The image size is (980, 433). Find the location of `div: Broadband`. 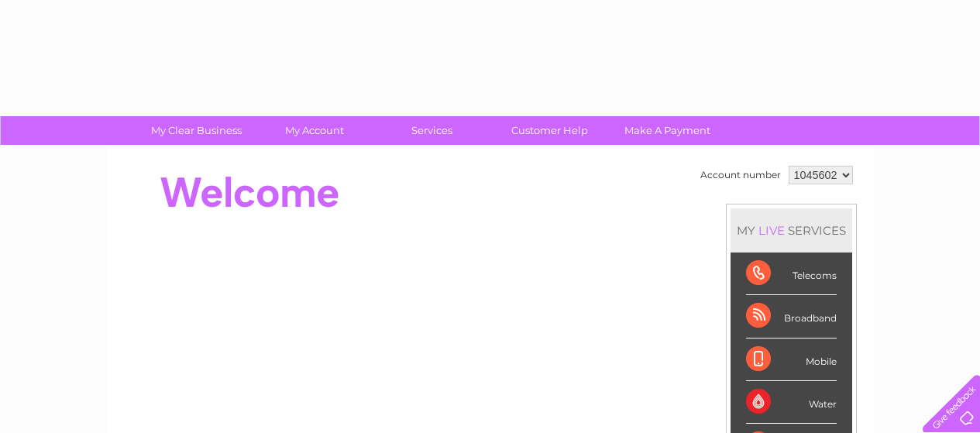

div: Broadband is located at coordinates (791, 316).